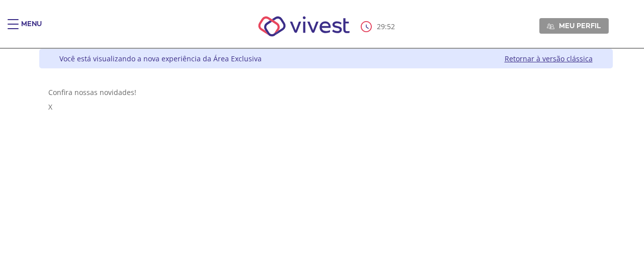  I want to click on div: Você está visualizando a nova experiência da Área Exclusiva, so click(160, 58).